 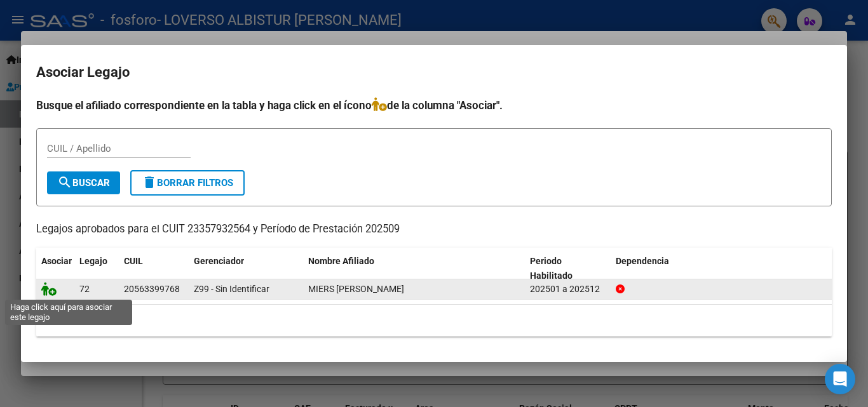 I want to click on span: CUIL, so click(x=134, y=261).